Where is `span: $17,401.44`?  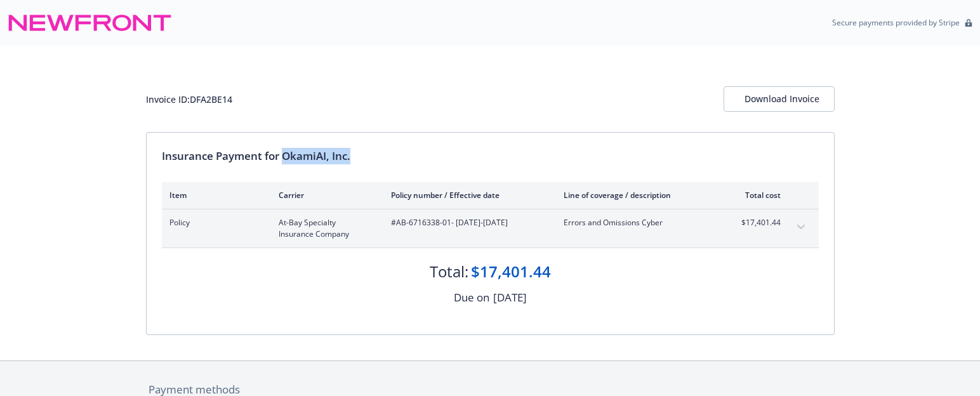 span: $17,401.44 is located at coordinates (757, 223).